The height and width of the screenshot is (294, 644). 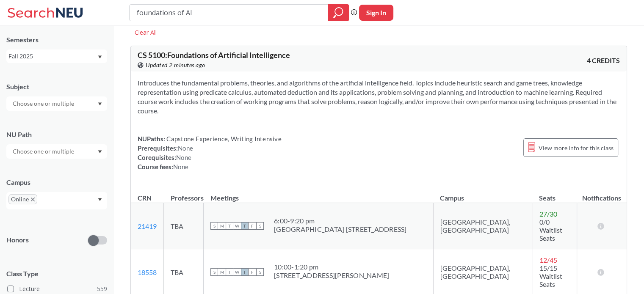 I want to click on button: Sign In, so click(x=376, y=13).